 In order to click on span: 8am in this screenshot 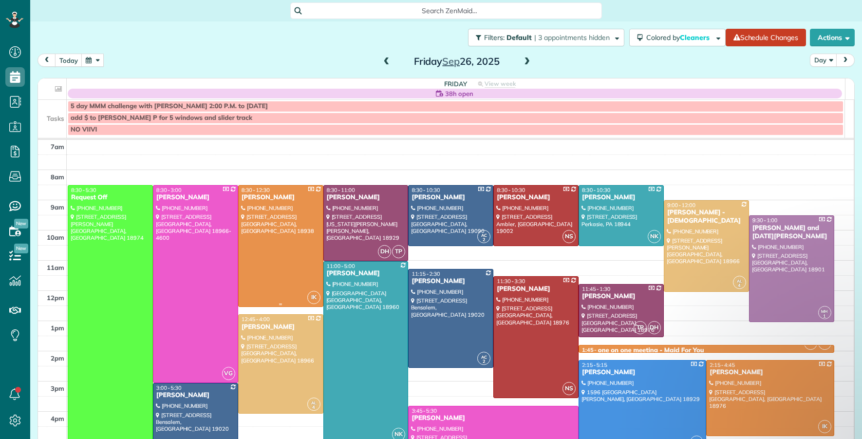, I will do `click(57, 177)`.